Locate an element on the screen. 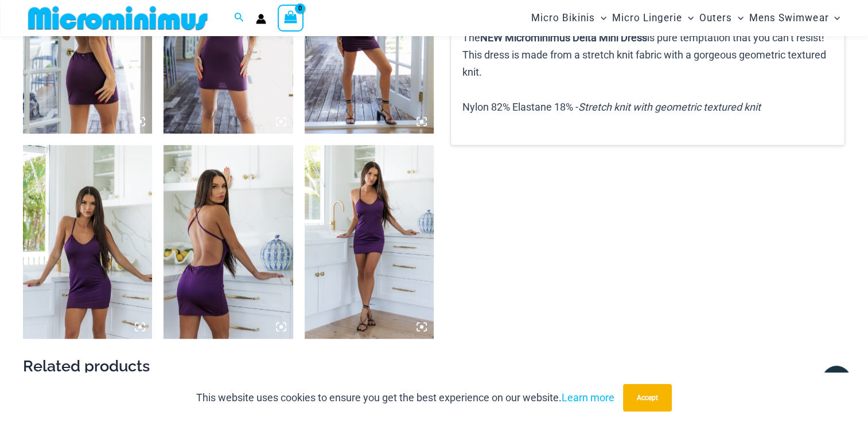 The height and width of the screenshot is (423, 868). a: Micro BikinisMenu ToggleMenu Toggle is located at coordinates (568, 18).